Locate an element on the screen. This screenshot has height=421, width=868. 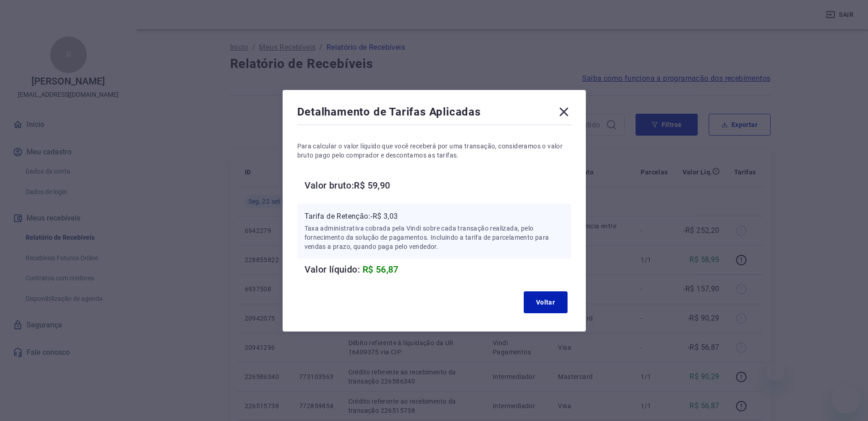
p: Para calcular o valor líquido que você receberá por uma transação, consideramos o valor bruto pag... is located at coordinates (434, 151).